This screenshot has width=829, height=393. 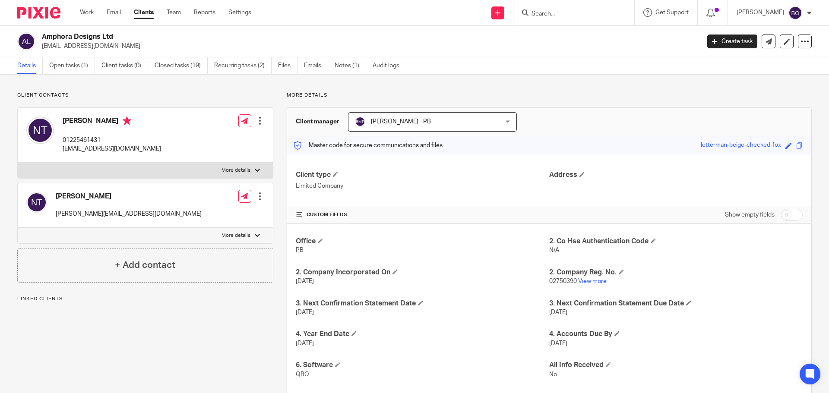 I want to click on p: Limited Company, so click(x=422, y=186).